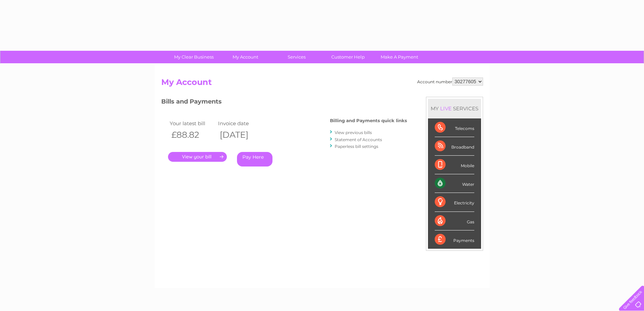 The height and width of the screenshot is (311, 644). I want to click on td: Your latest bill, so click(192, 123).